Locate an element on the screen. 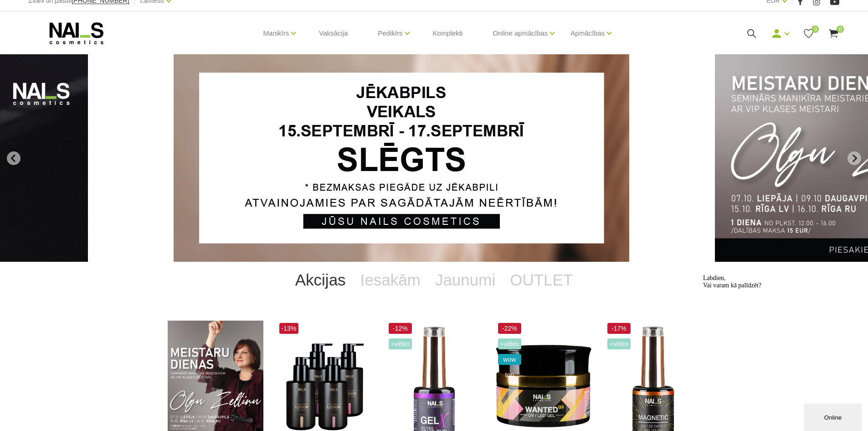 This screenshot has width=868, height=431. span: -17% is located at coordinates (619, 328).